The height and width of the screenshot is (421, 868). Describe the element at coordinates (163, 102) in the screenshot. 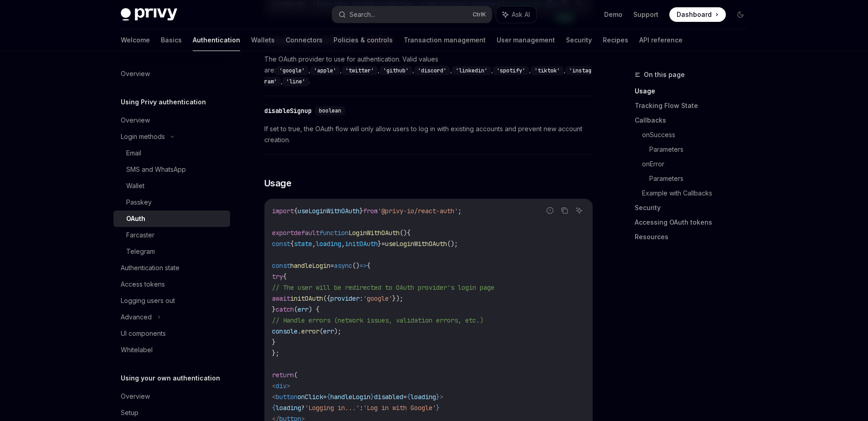

I see `h5: Using Privy authentication` at that location.